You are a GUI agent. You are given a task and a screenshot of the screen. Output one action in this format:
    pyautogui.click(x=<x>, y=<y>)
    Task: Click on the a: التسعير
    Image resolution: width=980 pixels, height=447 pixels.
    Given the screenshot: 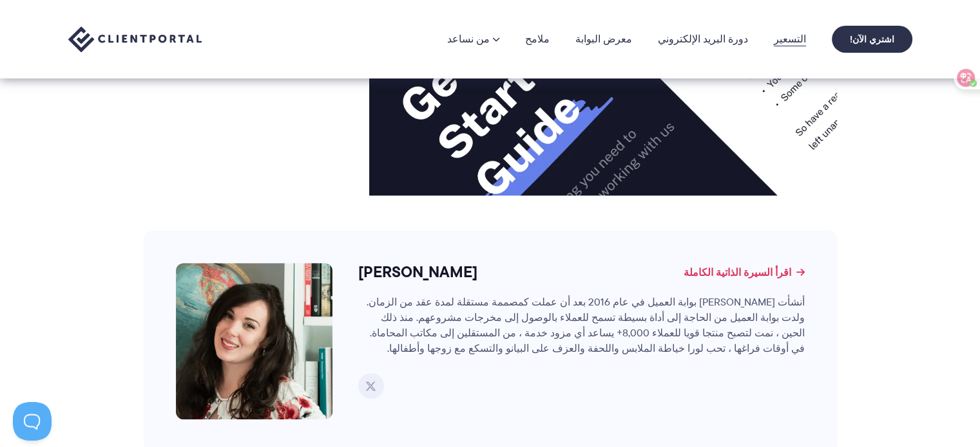 What is the action you would take?
    pyautogui.click(x=790, y=39)
    